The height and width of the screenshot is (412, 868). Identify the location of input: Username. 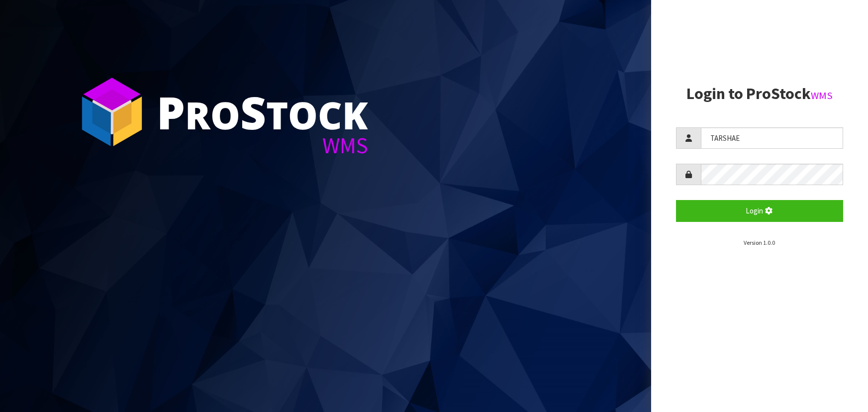
(772, 138).